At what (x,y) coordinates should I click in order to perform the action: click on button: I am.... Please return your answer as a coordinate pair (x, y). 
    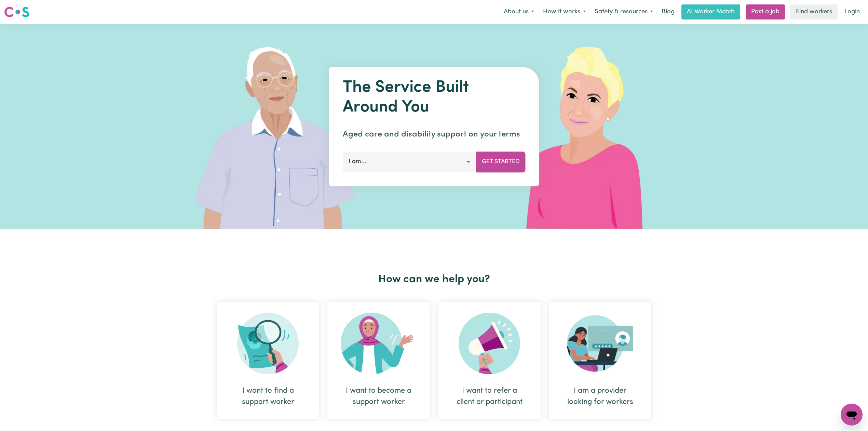
    Looking at the image, I should click on (410, 162).